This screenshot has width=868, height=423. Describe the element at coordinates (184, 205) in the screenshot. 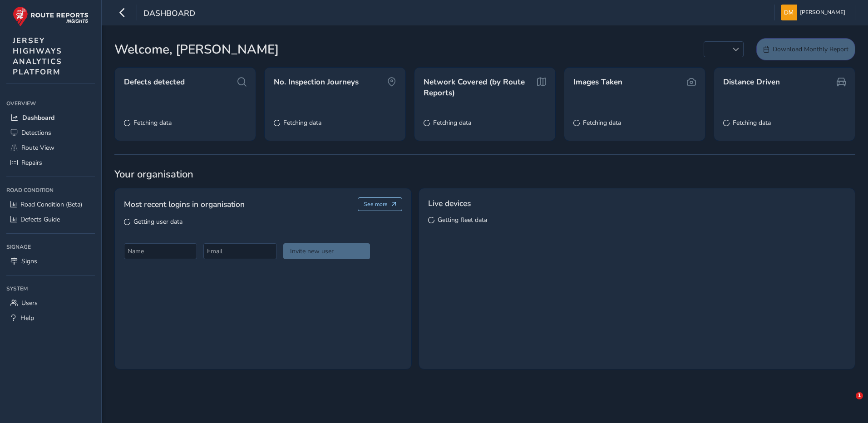

I see `span: Most recent logins in organisation` at that location.